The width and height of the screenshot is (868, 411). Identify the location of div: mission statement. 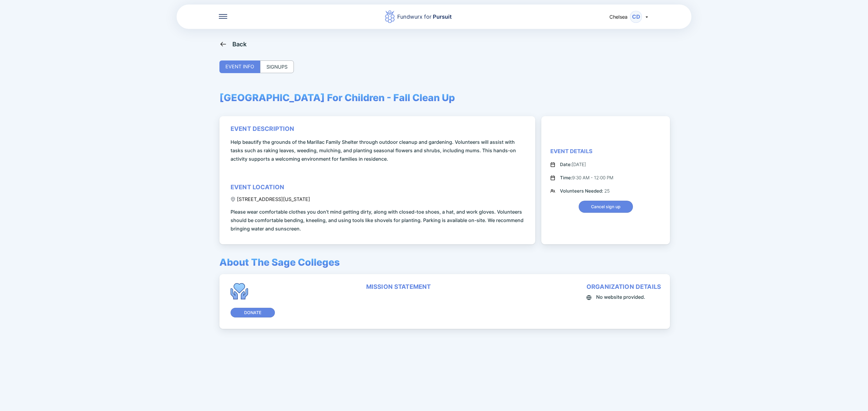
(399, 287).